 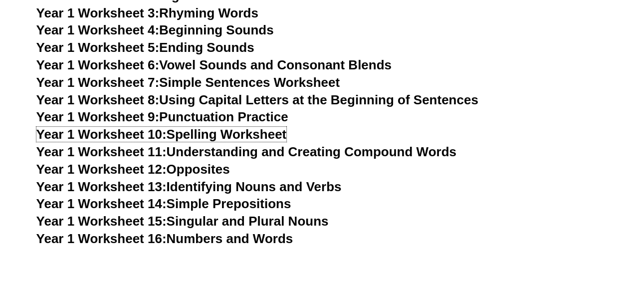 I want to click on a: Year 1 Worksheet 11:Understanding and Creating Compound Words, so click(x=247, y=152).